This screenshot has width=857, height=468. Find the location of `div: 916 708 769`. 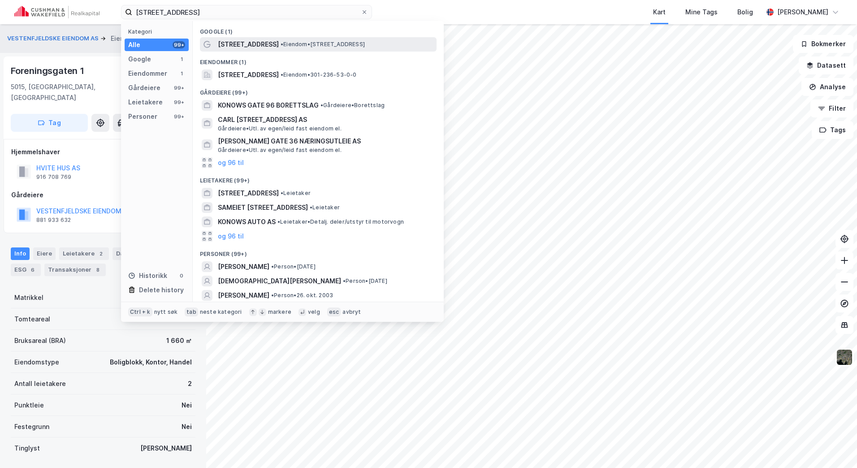

div: 916 708 769 is located at coordinates (54, 177).